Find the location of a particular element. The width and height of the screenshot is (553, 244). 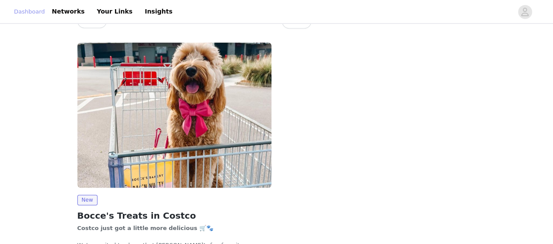

a: Dashboard is located at coordinates (29, 12).